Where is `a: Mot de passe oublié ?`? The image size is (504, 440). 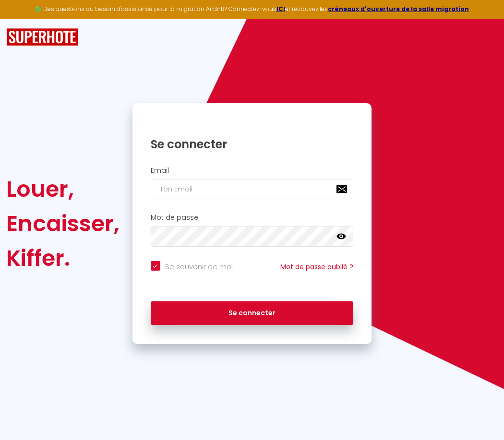 a: Mot de passe oublié ? is located at coordinates (317, 267).